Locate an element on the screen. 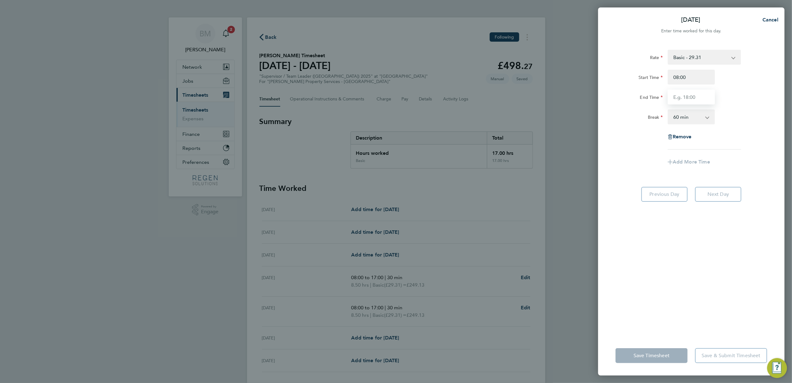 This screenshot has width=792, height=383. label: Break is located at coordinates (656, 118).